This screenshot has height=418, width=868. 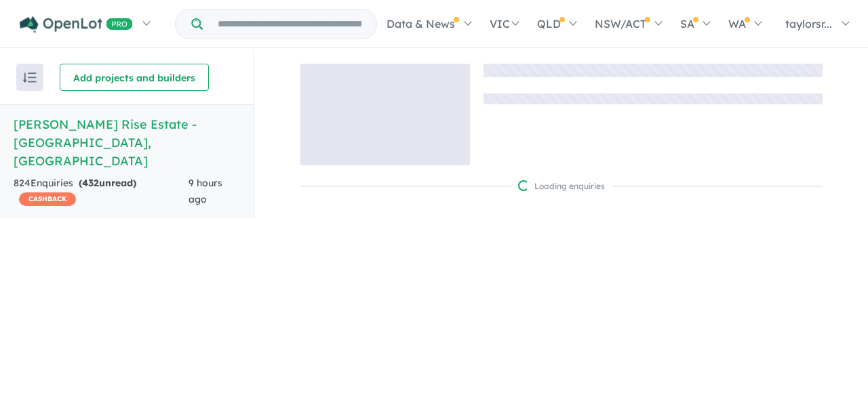 What do you see at coordinates (134, 77) in the screenshot?
I see `button: Add projects and builders` at bounding box center [134, 77].